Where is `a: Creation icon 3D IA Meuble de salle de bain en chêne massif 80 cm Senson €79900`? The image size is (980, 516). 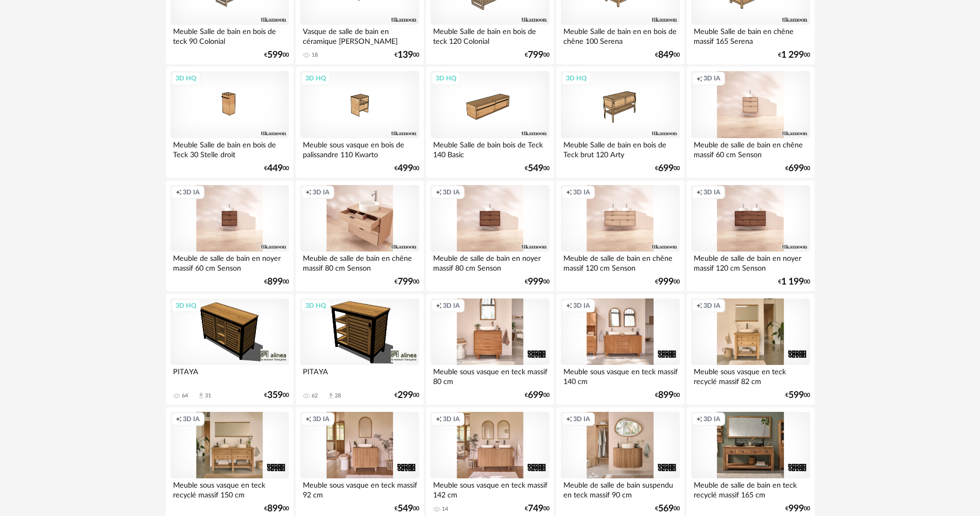
a: Creation icon 3D IA Meuble de salle de bain en chêne massif 80 cm Senson €79900 is located at coordinates (359, 235).